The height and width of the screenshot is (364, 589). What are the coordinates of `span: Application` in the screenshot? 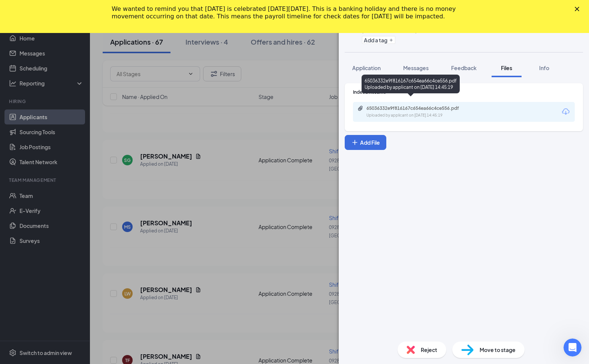 It's located at (366, 68).